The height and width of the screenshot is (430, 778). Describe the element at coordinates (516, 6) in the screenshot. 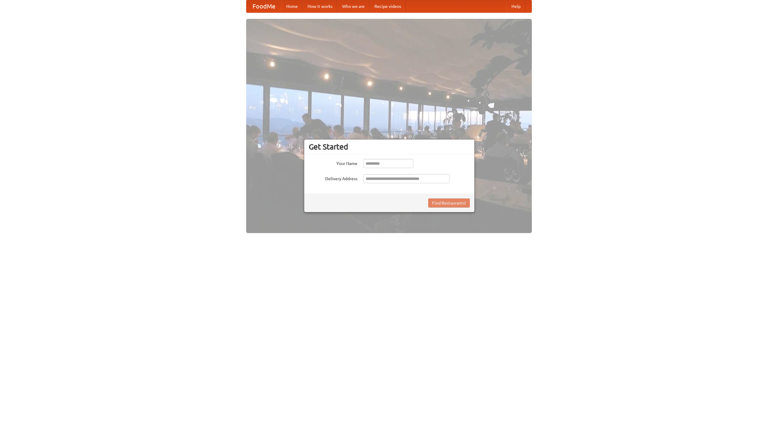

I see `a: Help` at that location.